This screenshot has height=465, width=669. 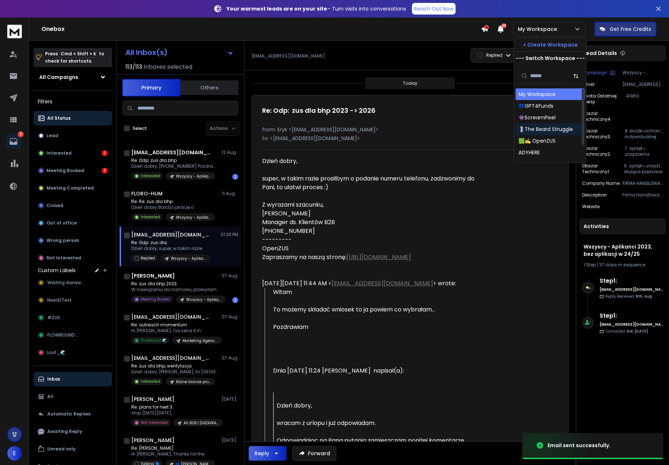 What do you see at coordinates (541, 164) in the screenshot?
I see `div: CYANMETA (ABHI)` at bounding box center [541, 164].